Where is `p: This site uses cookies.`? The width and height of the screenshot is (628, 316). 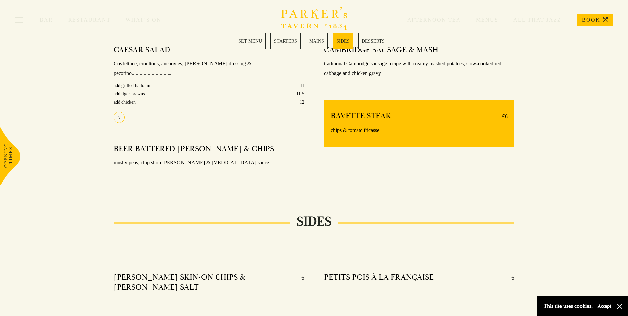 p: This site uses cookies. is located at coordinates (568, 306).